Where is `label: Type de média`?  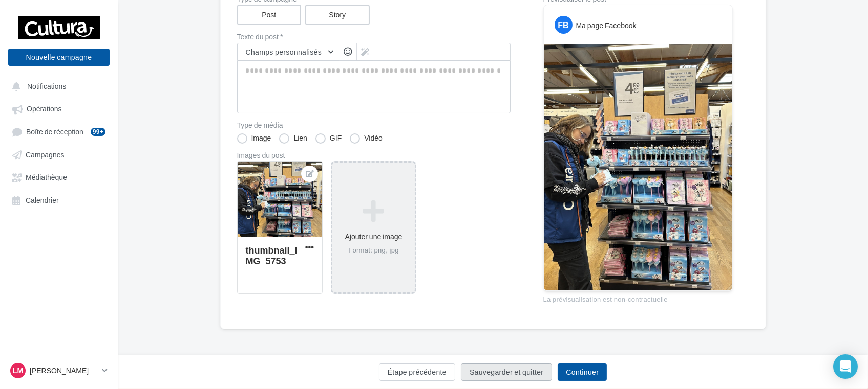
label: Type de média is located at coordinates (374, 125).